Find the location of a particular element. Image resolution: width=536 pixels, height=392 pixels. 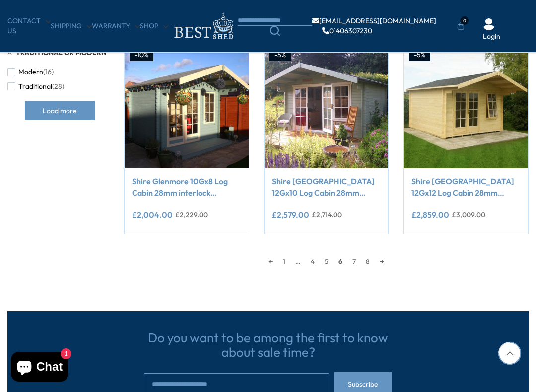

del: £2,714.00 is located at coordinates (327, 215).